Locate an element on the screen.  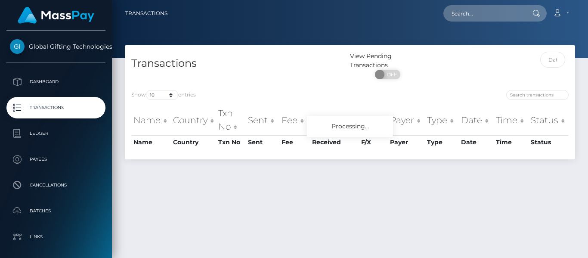
p: Links is located at coordinates (56, 237).